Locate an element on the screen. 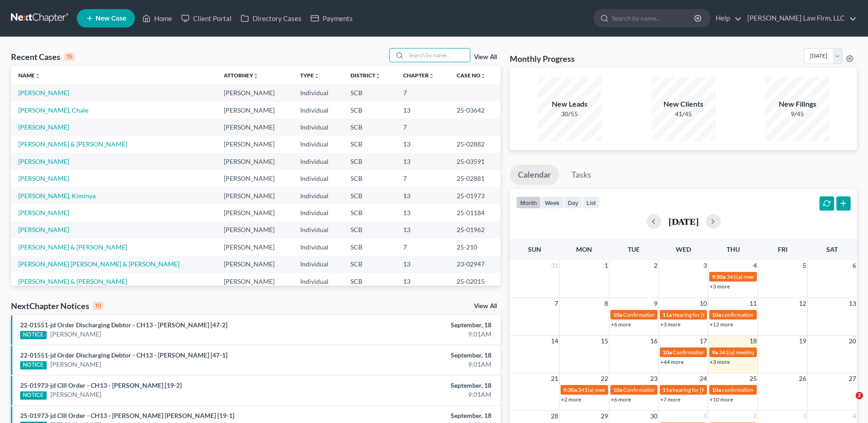 Image resolution: width=868 pixels, height=423 pixels. span: Sat is located at coordinates (832, 249).